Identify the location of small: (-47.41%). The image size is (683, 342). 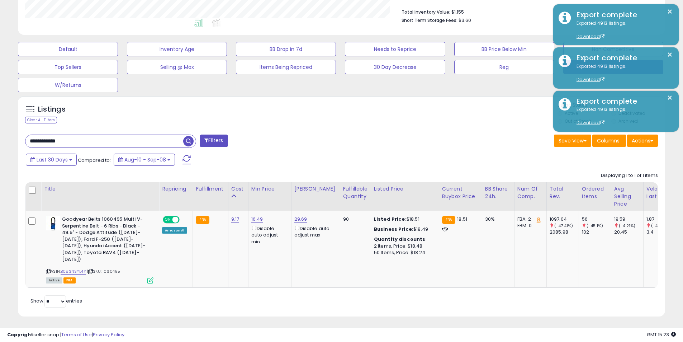
(564, 226).